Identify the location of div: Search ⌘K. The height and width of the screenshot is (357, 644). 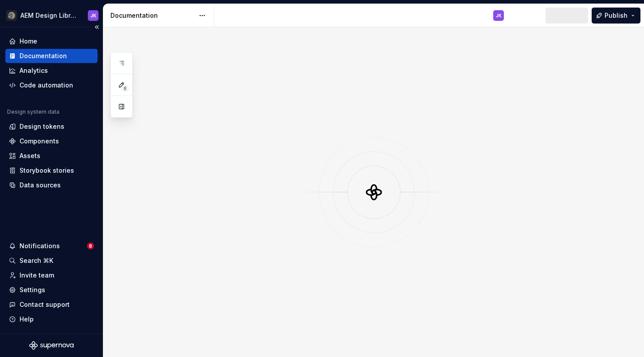
(37, 260).